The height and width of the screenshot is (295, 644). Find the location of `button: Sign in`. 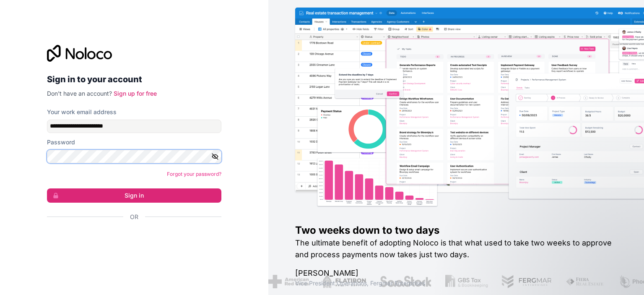

button: Sign in is located at coordinates (134, 196).